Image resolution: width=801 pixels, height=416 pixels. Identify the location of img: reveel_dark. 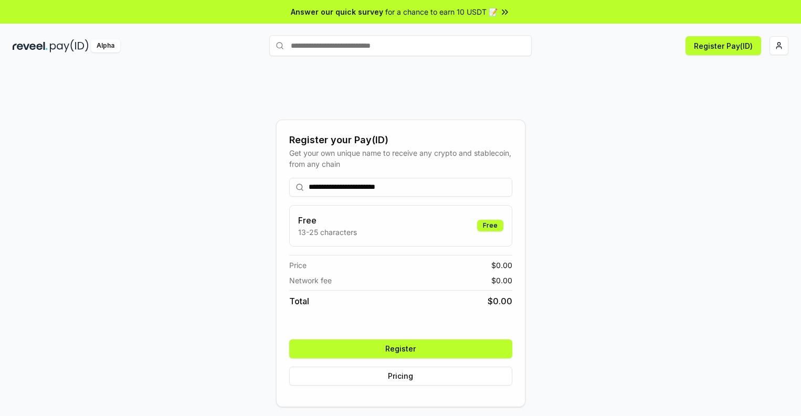
(30, 46).